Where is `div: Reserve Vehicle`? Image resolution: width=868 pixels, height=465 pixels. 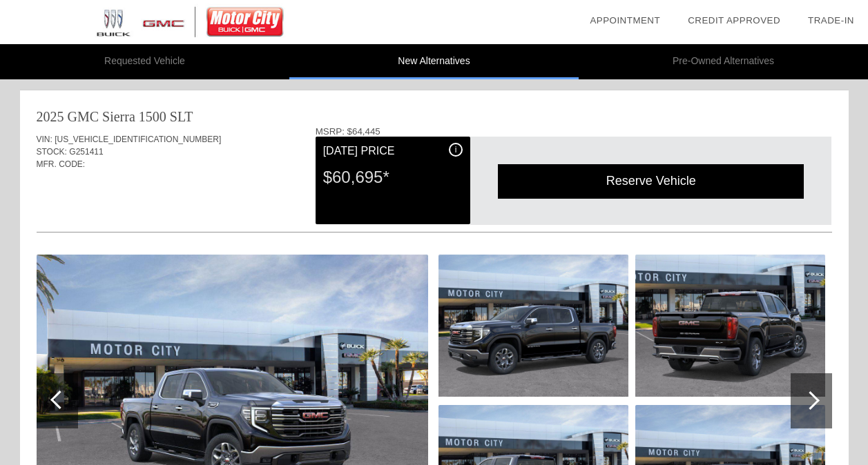 div: Reserve Vehicle is located at coordinates (650, 181).